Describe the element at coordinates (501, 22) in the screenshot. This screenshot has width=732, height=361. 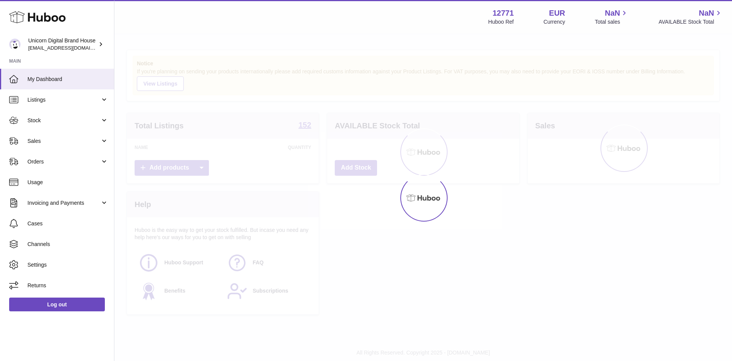
I see `div: Huboo Ref` at that location.